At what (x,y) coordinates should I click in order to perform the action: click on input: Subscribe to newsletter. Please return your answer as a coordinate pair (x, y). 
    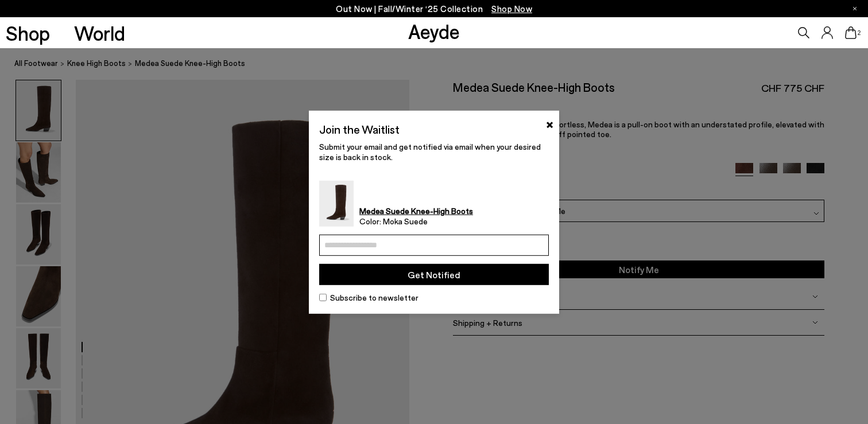
    Looking at the image, I should click on (323, 297).